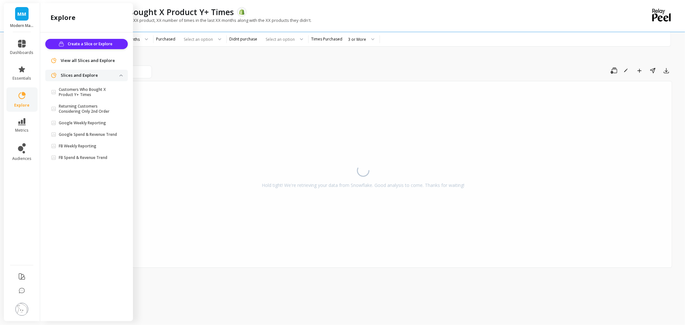 The height and width of the screenshot is (325, 685). Describe the element at coordinates (242, 12) in the screenshot. I see `img: api.shopify.svg` at that location.